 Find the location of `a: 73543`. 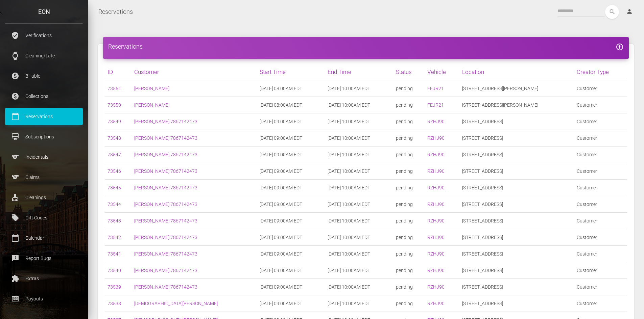

a: 73543 is located at coordinates (114, 221).